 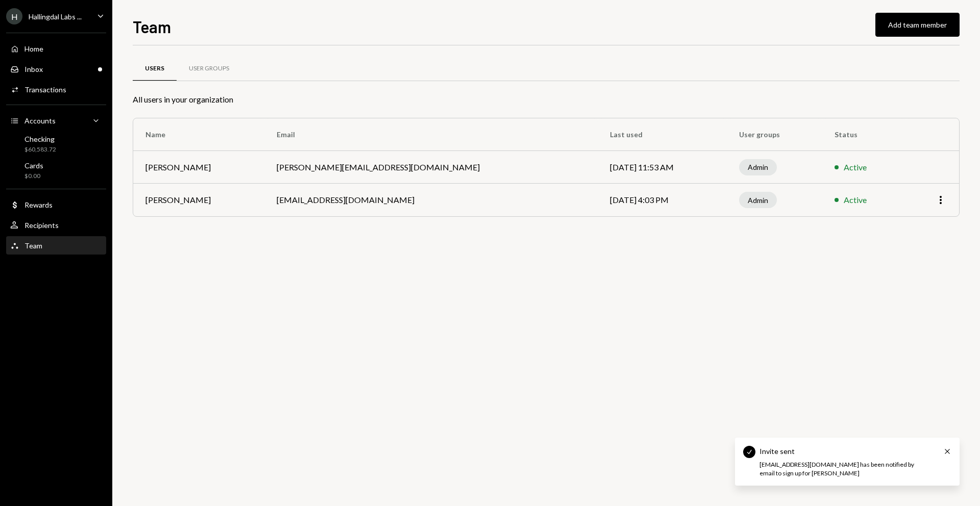 I want to click on a: Recipients, so click(x=56, y=225).